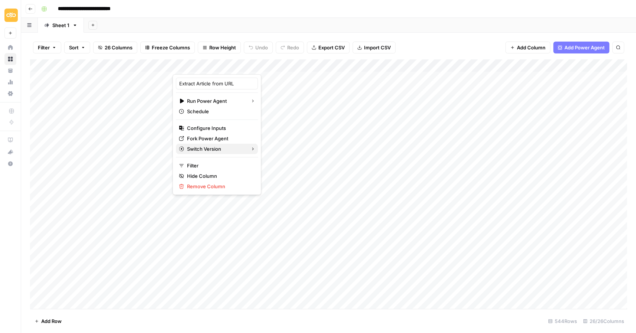 This screenshot has width=636, height=333. I want to click on span: Row Height, so click(223, 47).